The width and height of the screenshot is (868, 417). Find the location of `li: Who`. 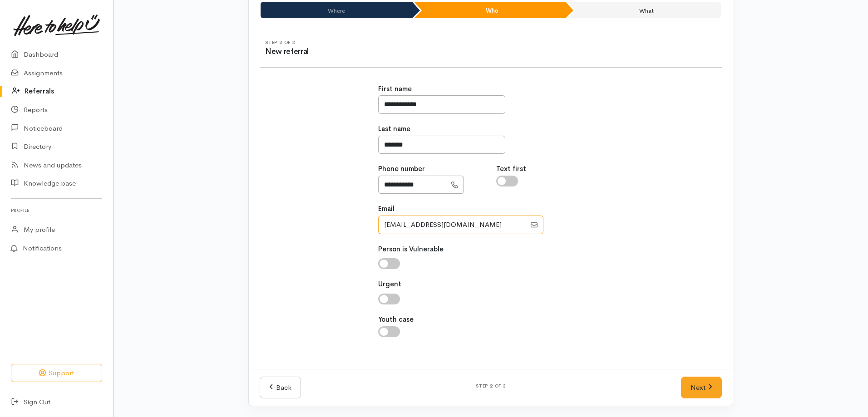

li: Who is located at coordinates (490, 10).